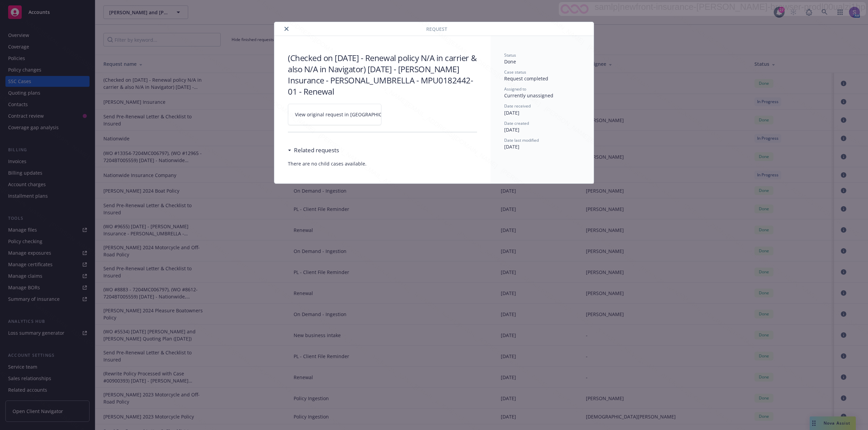 The image size is (868, 430). Describe the element at coordinates (510, 55) in the screenshot. I see `span: Status` at that location.